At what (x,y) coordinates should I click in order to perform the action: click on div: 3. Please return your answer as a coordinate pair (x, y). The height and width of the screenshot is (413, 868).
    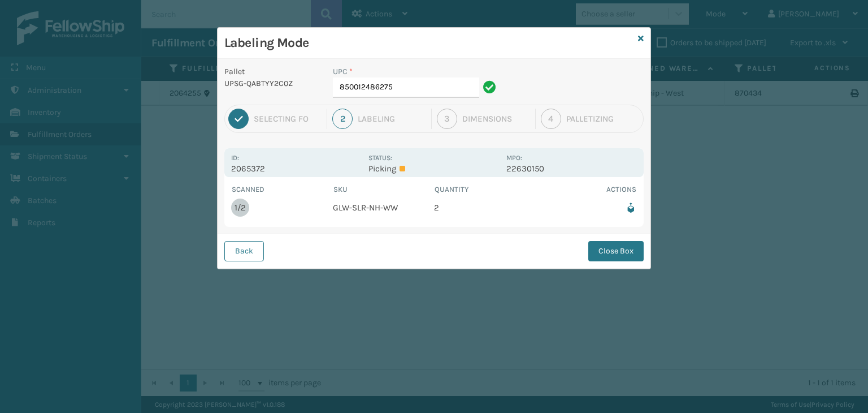
    Looking at the image, I should click on (447, 119).